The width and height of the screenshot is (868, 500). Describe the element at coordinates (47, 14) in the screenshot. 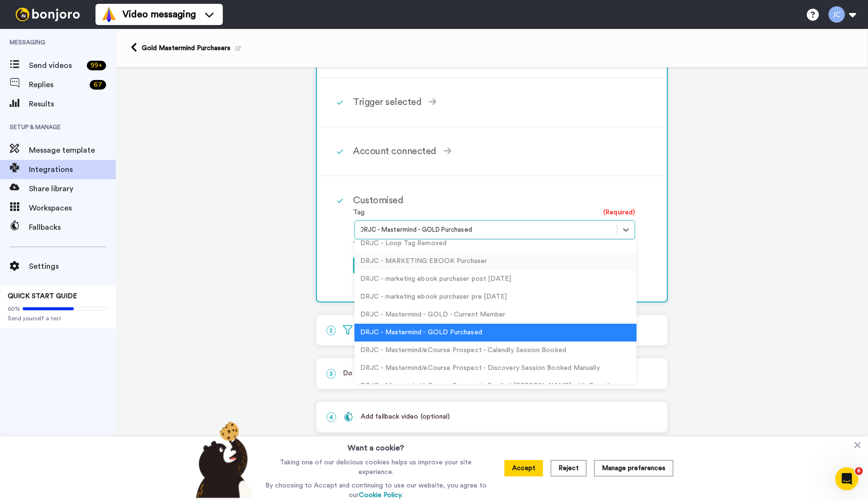

I see `img: bj-logo-header-white.svg` at that location.